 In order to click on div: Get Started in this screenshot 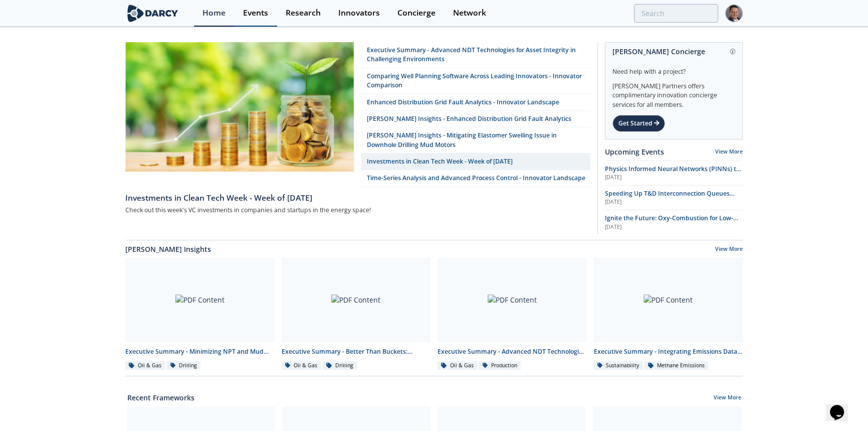, I will do `click(639, 123)`.